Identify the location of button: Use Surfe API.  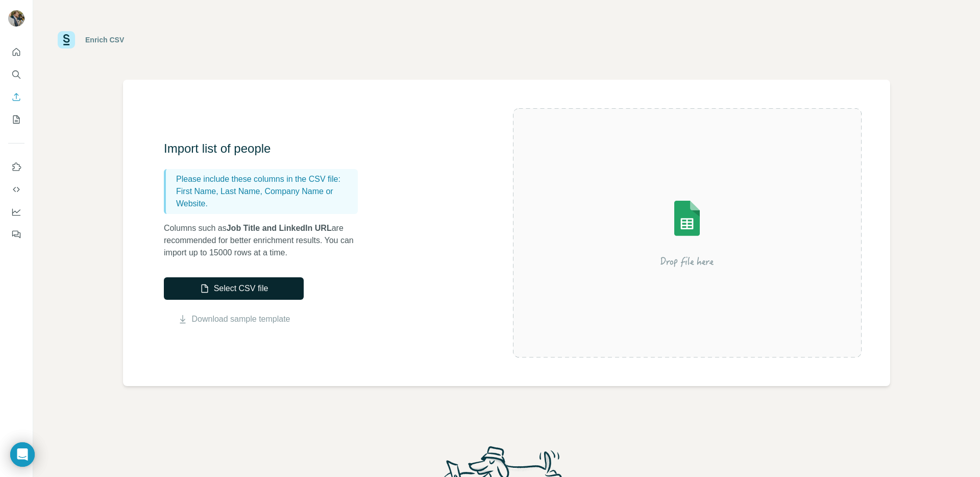
(16, 189).